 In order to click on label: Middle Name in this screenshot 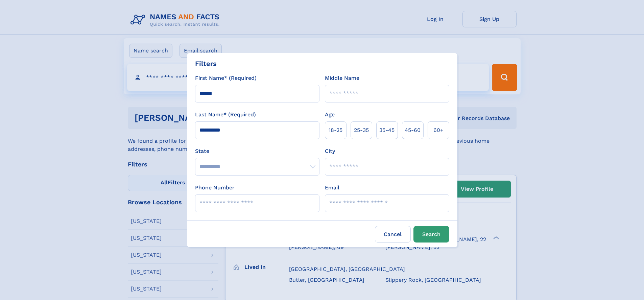, I will do `click(342, 78)`.